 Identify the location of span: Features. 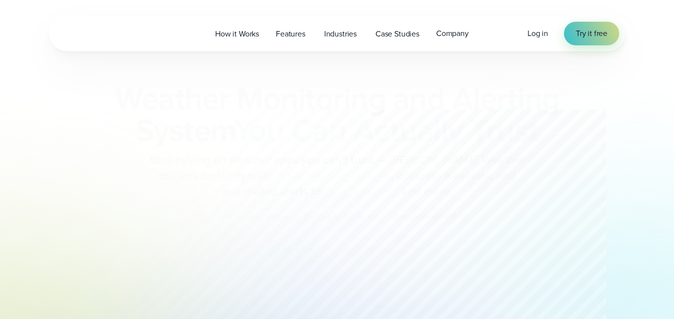
(291, 34).